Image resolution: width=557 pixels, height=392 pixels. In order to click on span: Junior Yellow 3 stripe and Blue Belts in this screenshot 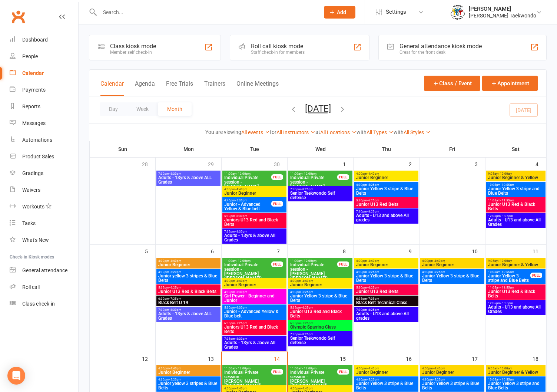, I will do `click(509, 278)`.